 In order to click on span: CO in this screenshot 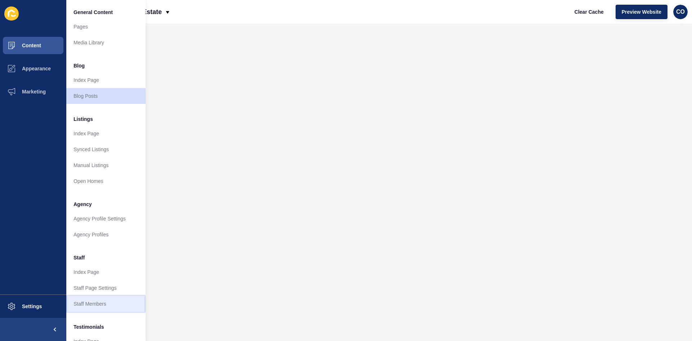, I will do `click(680, 12)`.